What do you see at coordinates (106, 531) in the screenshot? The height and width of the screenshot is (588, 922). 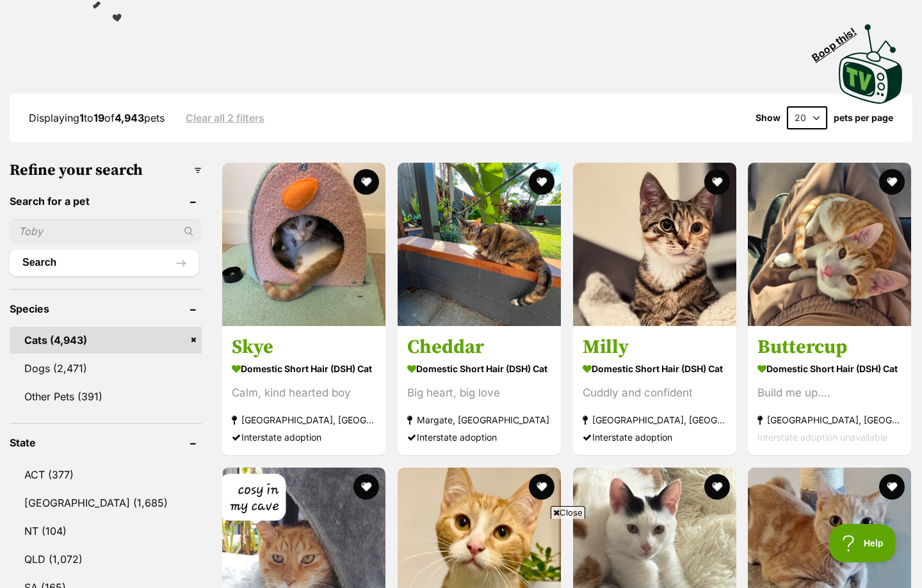 I see `a: NT (104)` at bounding box center [106, 531].